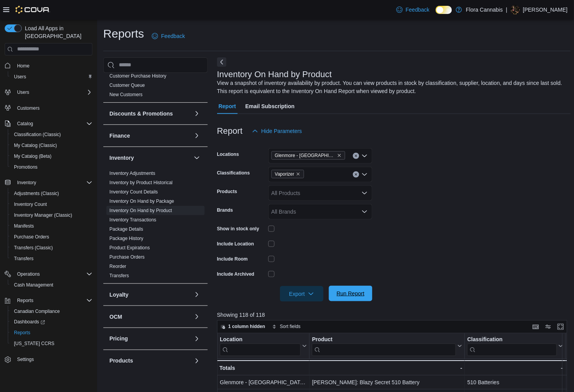  I want to click on a: My Catalog (Classic), so click(35, 145).